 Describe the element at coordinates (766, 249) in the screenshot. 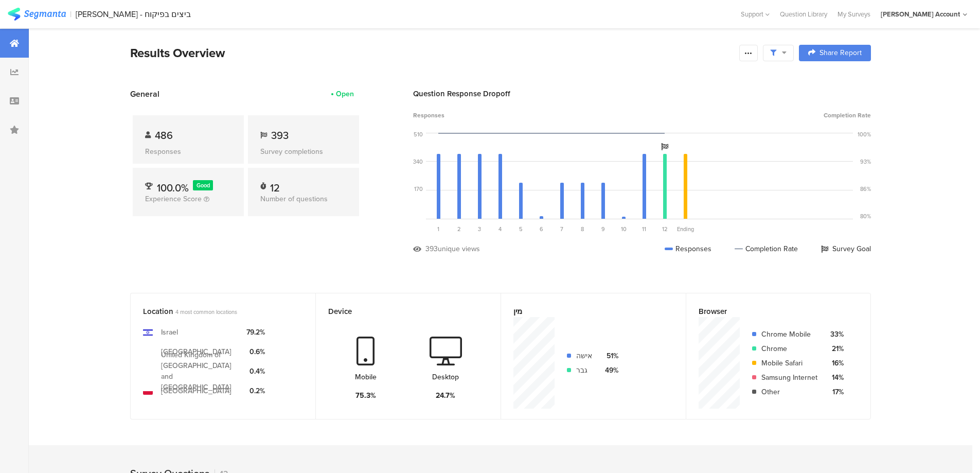

I see `div: Completion Rate` at that location.